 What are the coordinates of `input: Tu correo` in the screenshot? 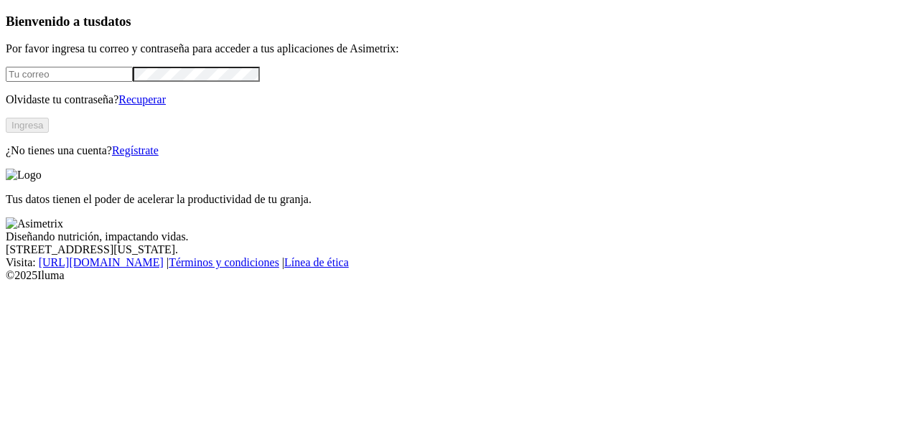 It's located at (69, 74).